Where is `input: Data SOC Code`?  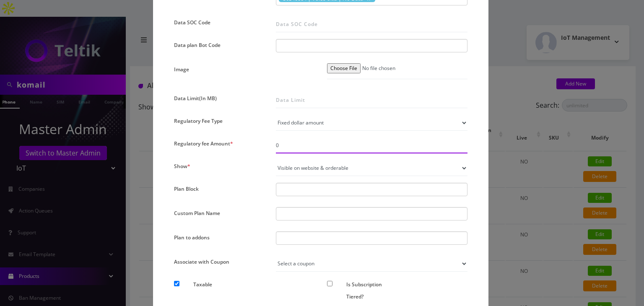 input: Data SOC Code is located at coordinates (372, 24).